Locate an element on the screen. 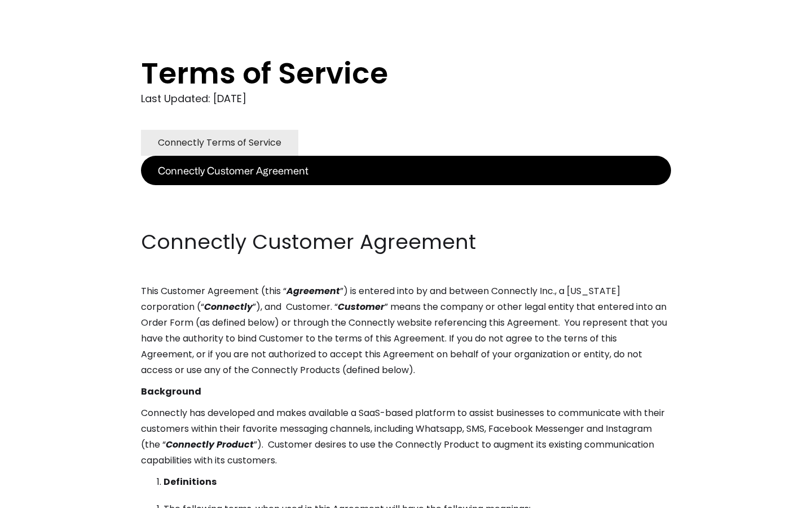  p: Connectly has developed and makes available a SaaS-based platform to assist businesses to communi... is located at coordinates (406, 437).